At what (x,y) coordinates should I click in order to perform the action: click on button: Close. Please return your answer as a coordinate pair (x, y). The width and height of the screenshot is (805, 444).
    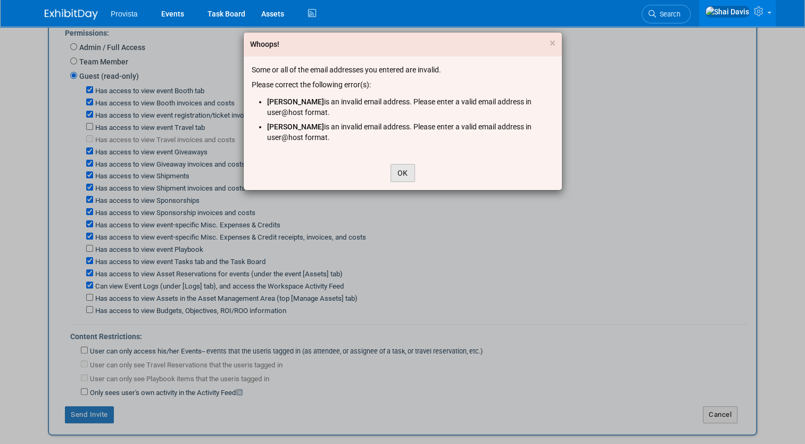
    Looking at the image, I should click on (553, 43).